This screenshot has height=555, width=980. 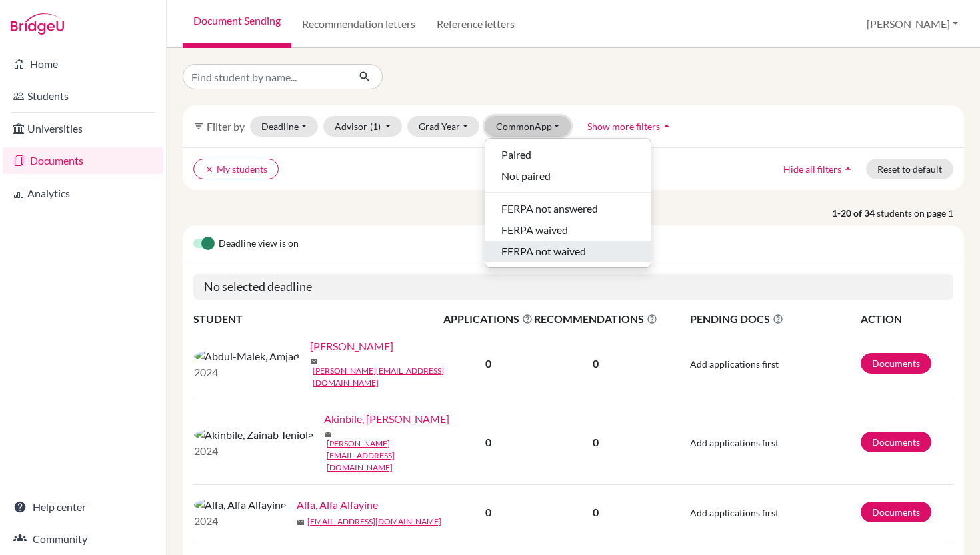 I want to click on span: Paired, so click(x=516, y=154).